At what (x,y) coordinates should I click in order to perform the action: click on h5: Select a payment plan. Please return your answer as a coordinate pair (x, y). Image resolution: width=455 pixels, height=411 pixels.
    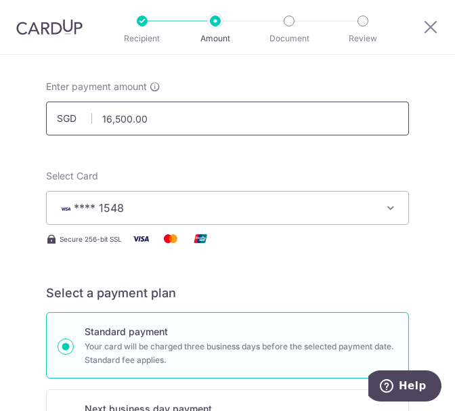
    Looking at the image, I should click on (228, 293).